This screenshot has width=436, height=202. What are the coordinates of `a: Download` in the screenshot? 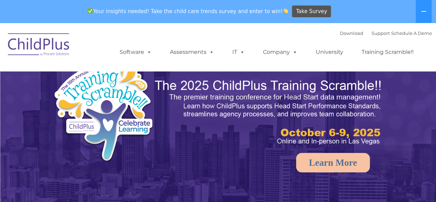 It's located at (352, 33).